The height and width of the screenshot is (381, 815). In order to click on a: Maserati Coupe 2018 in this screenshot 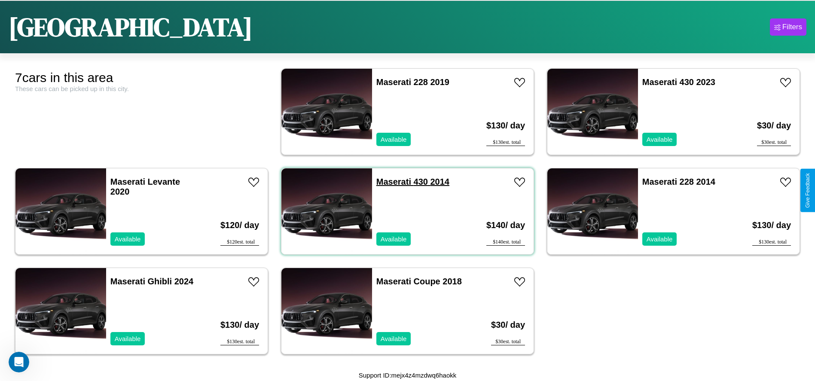, I will do `click(419, 281)`.